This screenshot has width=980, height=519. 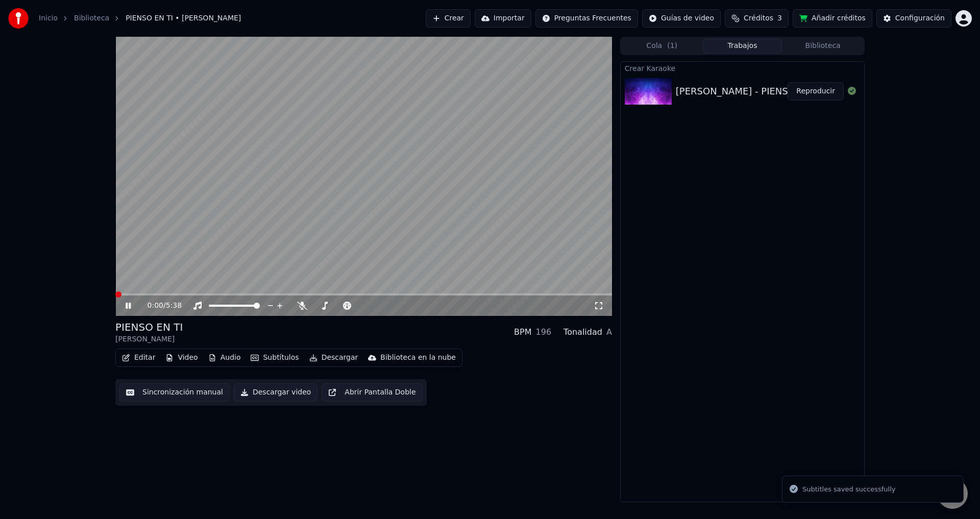 What do you see at coordinates (742, 68) in the screenshot?
I see `div: Crear Karaoke` at bounding box center [742, 68].